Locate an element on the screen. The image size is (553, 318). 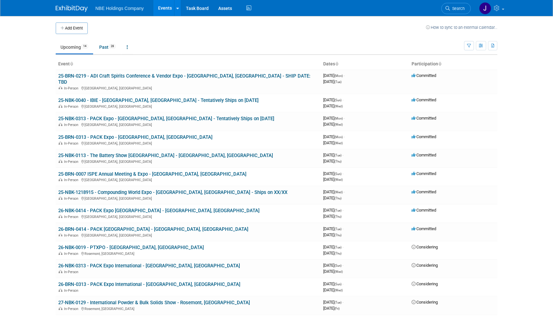
span: NBE Holdings Company is located at coordinates (119, 8).